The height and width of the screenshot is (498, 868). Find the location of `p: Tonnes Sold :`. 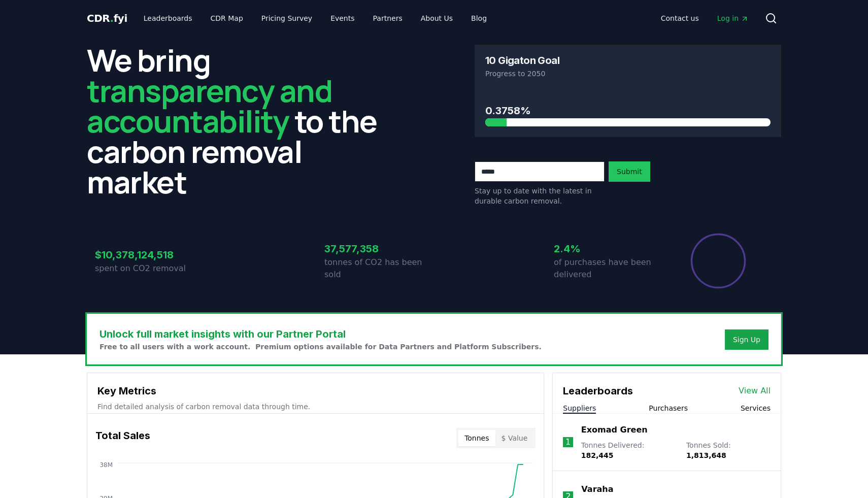

p: Tonnes Sold : is located at coordinates (728, 451).